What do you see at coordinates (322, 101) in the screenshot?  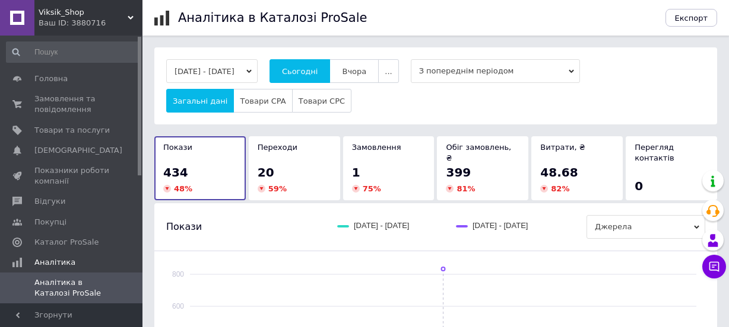 I see `button: Товари CPC` at bounding box center [322, 101].